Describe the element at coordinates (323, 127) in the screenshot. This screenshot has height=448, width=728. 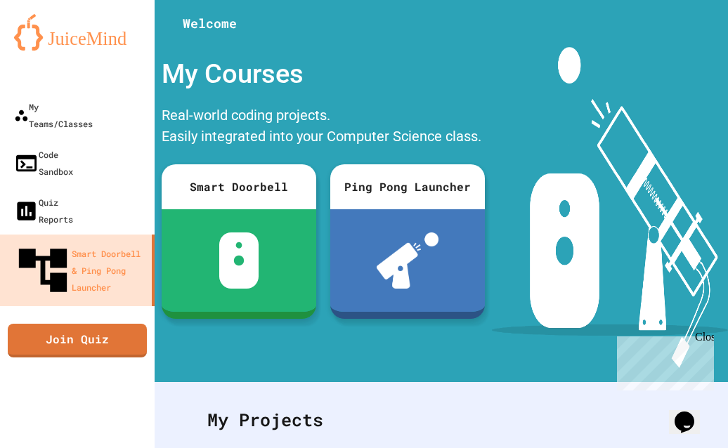
I see `div: Real-world coding projects. Easily integrated into your Computer Science class.` at that location.